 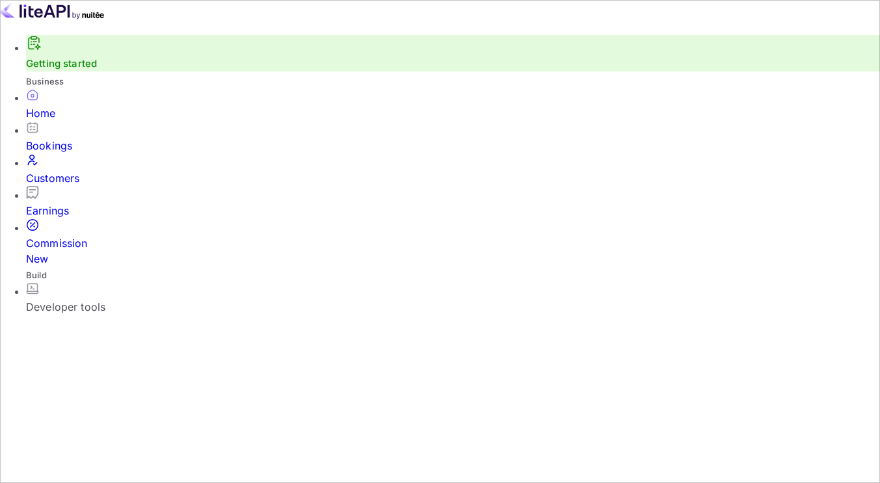 What do you see at coordinates (453, 251) in the screenshot?
I see `div: Commission` at bounding box center [453, 251].